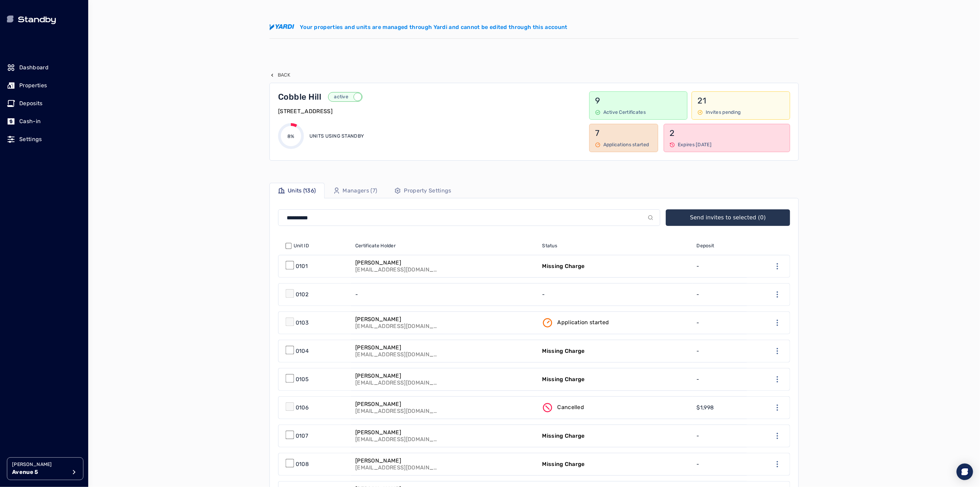 This screenshot has width=980, height=487. What do you see at coordinates (723, 112) in the screenshot?
I see `p: Invites pending` at bounding box center [723, 112].